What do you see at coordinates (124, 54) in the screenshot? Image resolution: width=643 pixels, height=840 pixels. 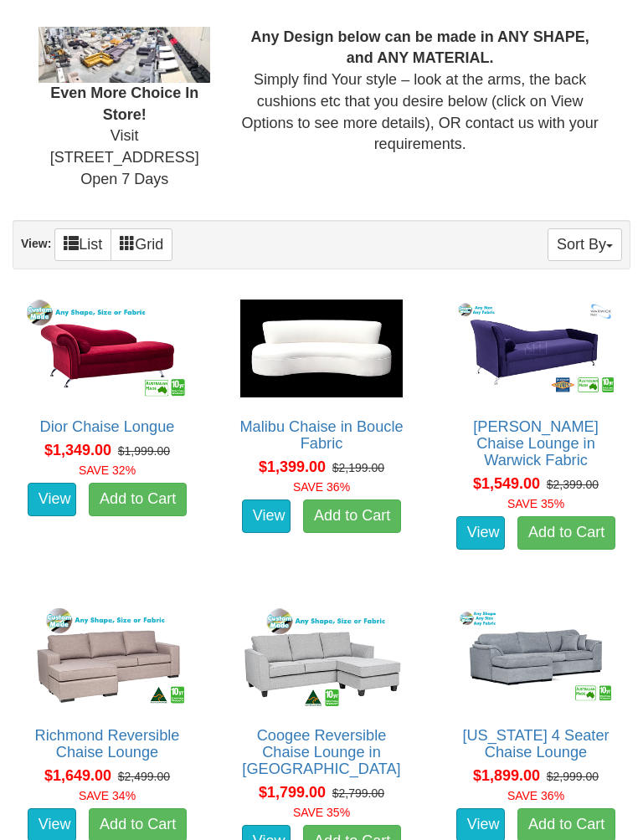 I see `img: Showroom` at bounding box center [124, 54].